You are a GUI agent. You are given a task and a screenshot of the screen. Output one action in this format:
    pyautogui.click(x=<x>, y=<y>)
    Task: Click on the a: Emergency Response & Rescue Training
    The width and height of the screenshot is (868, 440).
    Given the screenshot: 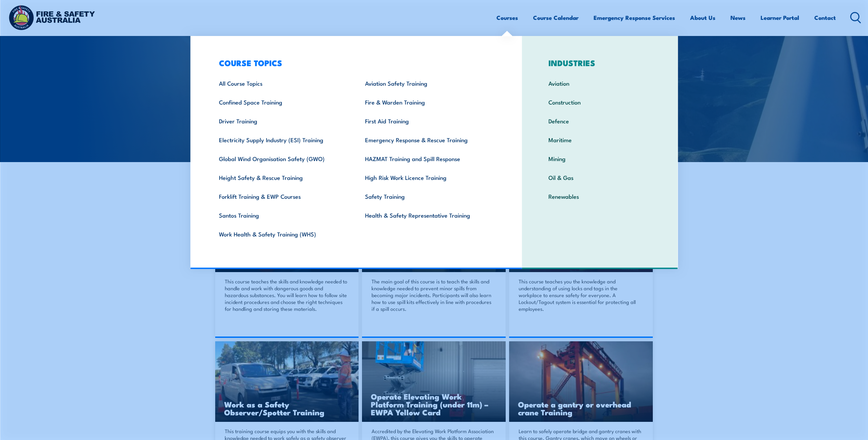 What is the action you would take?
    pyautogui.click(x=428, y=139)
    